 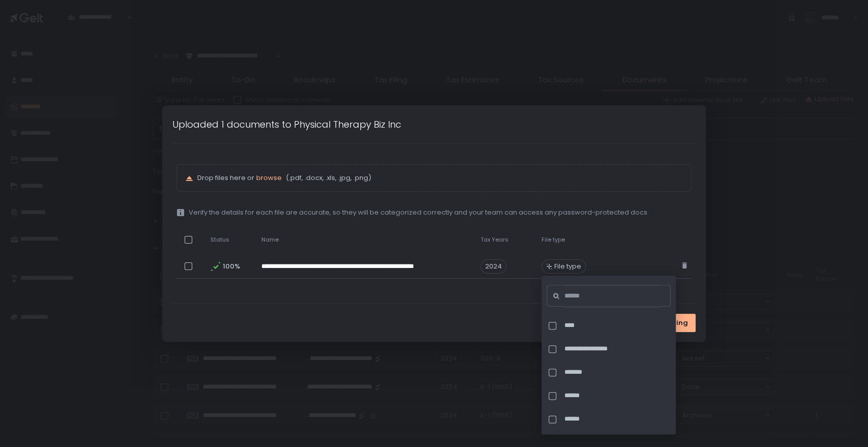 I want to click on span: Name, so click(x=270, y=240).